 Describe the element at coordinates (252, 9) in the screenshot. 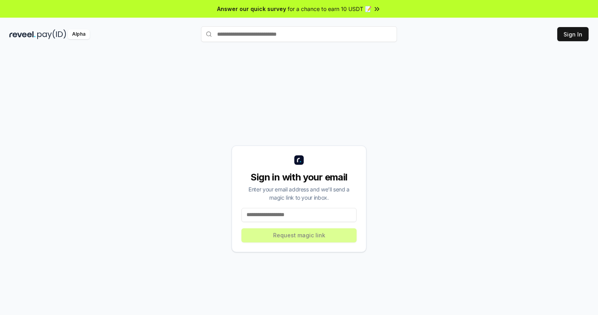

I see `span: Answer our quick survey` at that location.